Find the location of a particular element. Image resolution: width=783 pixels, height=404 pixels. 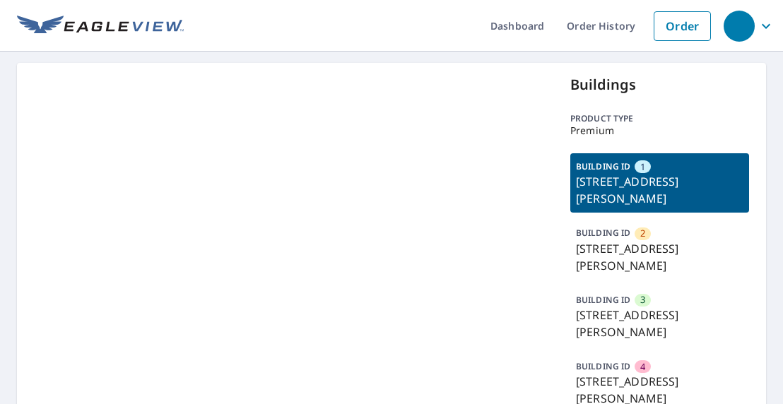

span: 3 is located at coordinates (642, 300).